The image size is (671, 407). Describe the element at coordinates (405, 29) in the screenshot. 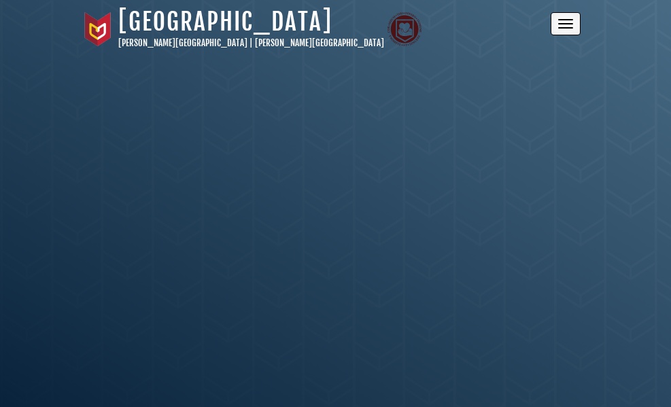

I see `img: Calvin Theological Seminary` at that location.